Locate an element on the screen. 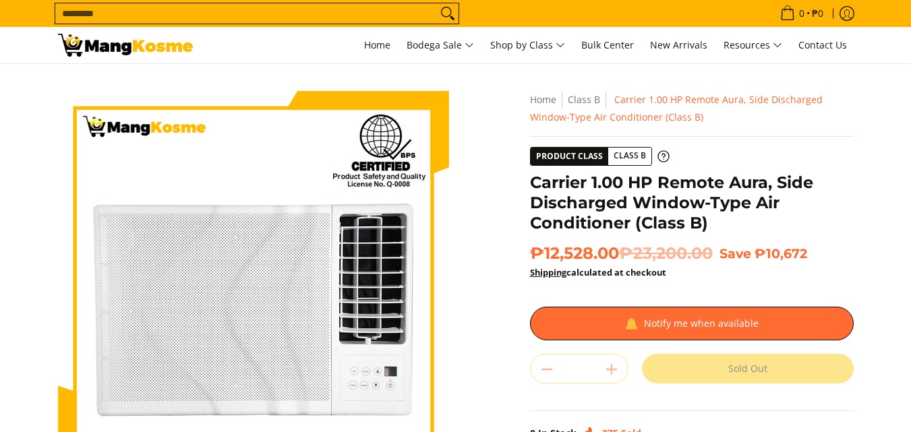 The height and width of the screenshot is (432, 911). a: Class B is located at coordinates (584, 99).